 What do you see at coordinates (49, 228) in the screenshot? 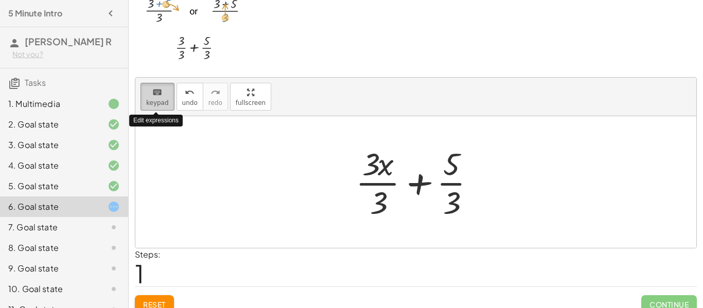
I see `div: 7. Goal state` at bounding box center [49, 228].